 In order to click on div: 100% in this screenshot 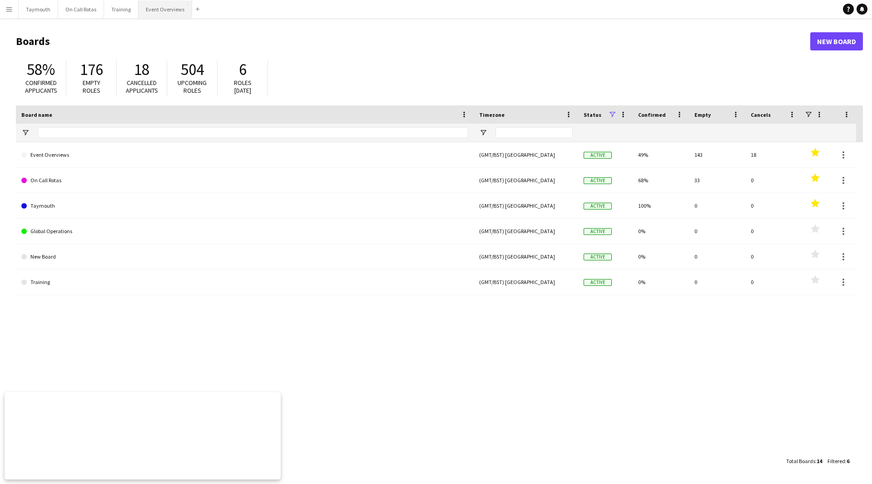, I will do `click(661, 205)`.